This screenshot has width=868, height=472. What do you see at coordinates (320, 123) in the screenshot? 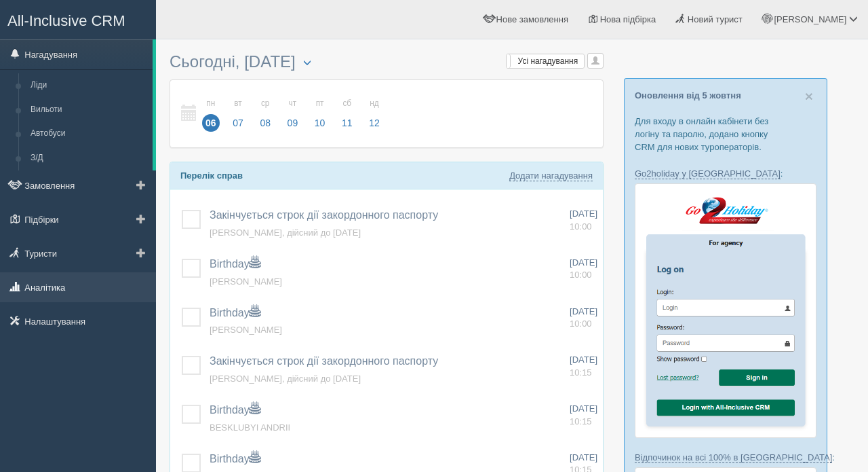
I see `span: 10` at bounding box center [320, 123].